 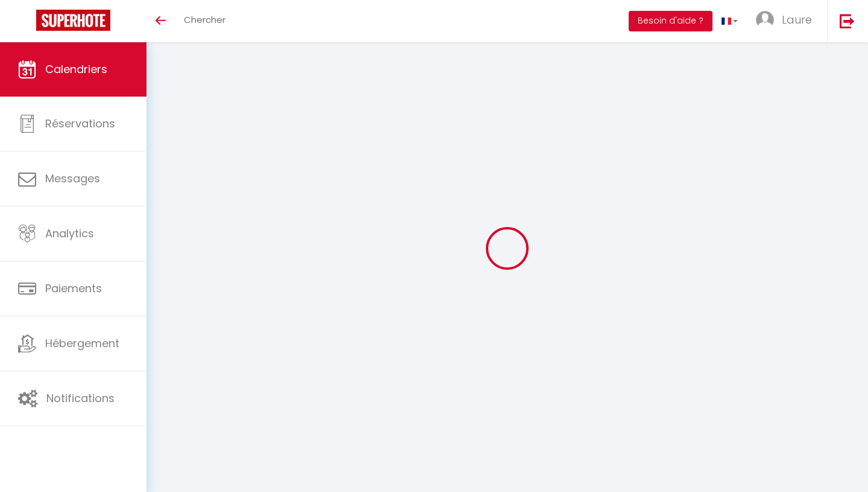 What do you see at coordinates (80, 398) in the screenshot?
I see `span: Notifications` at bounding box center [80, 398].